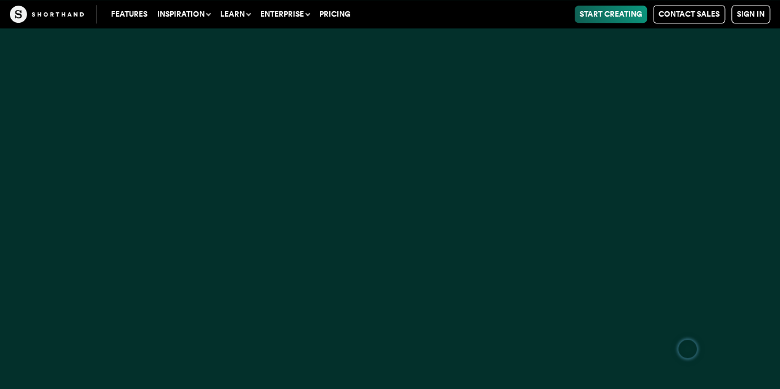  I want to click on button: Enterprise, so click(285, 14).